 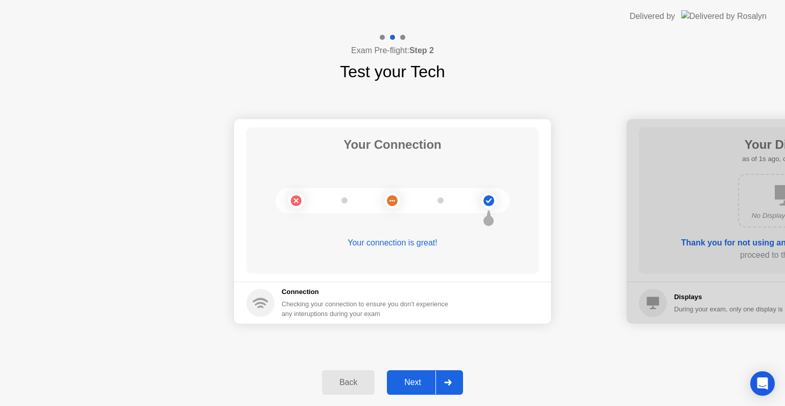 What do you see at coordinates (348, 382) in the screenshot?
I see `div: Back` at bounding box center [348, 382].